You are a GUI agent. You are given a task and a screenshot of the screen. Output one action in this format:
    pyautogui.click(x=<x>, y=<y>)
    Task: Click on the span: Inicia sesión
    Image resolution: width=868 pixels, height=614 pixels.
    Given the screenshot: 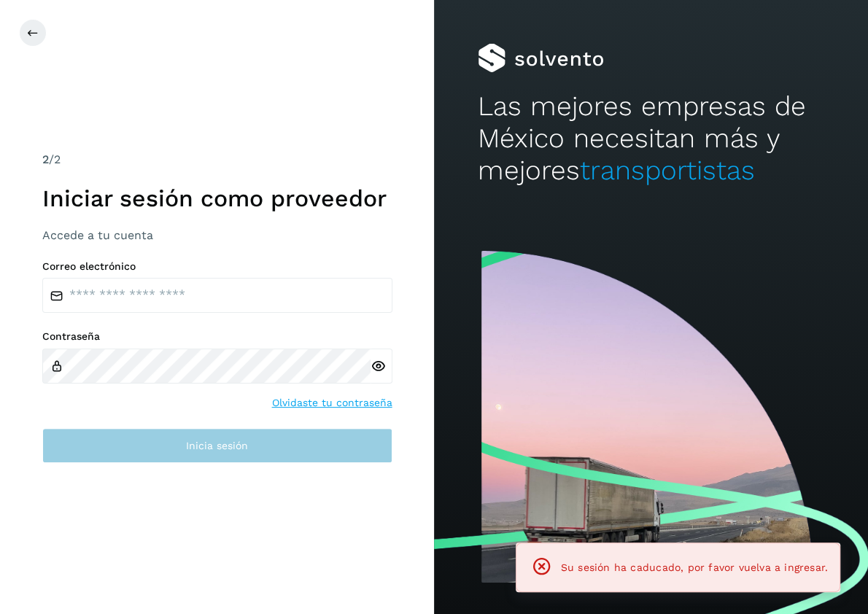 What is the action you would take?
    pyautogui.click(x=217, y=446)
    